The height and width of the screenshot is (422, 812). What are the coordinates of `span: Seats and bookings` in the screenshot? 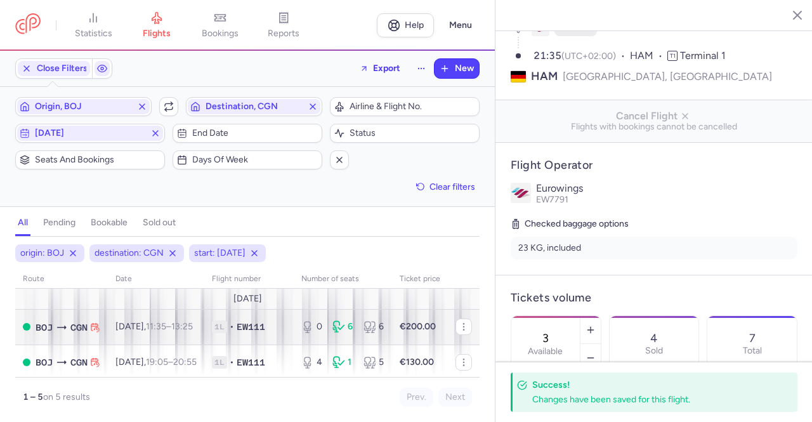 It's located at (98, 160).